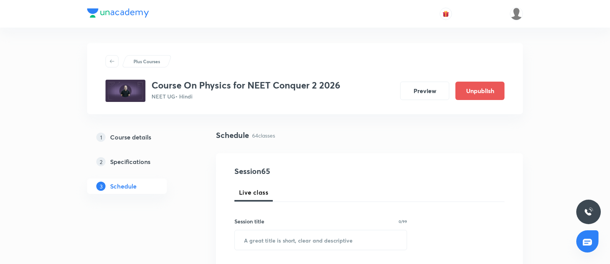 This screenshot has height=264, width=610. Describe the element at coordinates (253, 192) in the screenshot. I see `span: Live class` at that location.